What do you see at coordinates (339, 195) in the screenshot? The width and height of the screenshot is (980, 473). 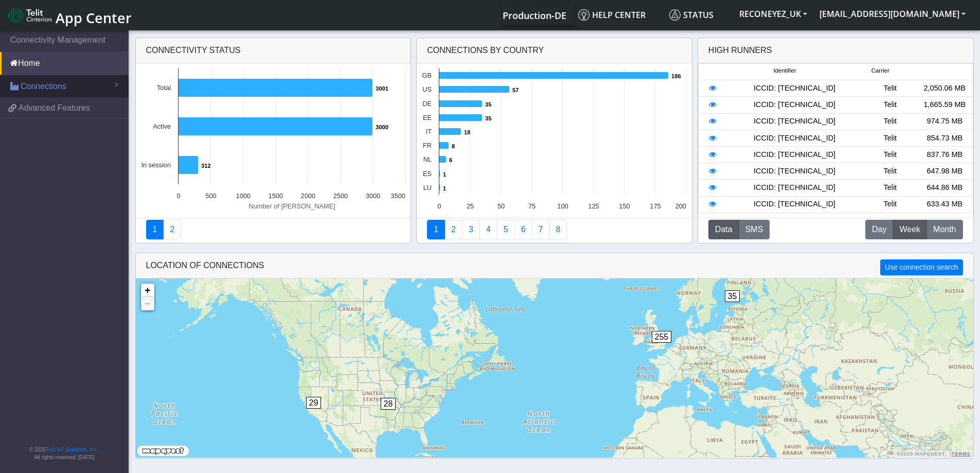 I see `text: 2500` at bounding box center [339, 195].